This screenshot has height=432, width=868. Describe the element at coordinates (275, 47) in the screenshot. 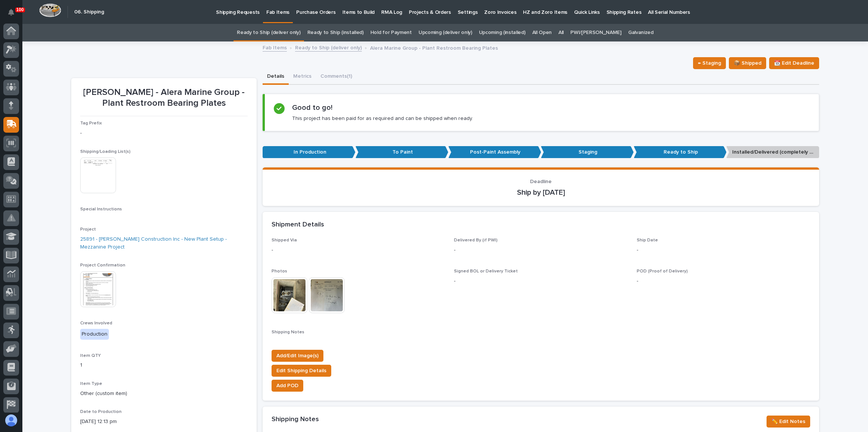

I see `a: Fab Items` at that location.